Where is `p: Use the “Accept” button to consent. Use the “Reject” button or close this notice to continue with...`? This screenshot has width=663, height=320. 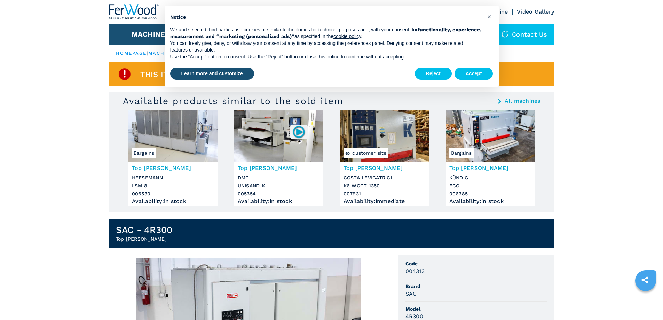
p: Use the “Accept” button to consent. Use the “Reject” button or close this notice to continue with... is located at coordinates (326, 57).